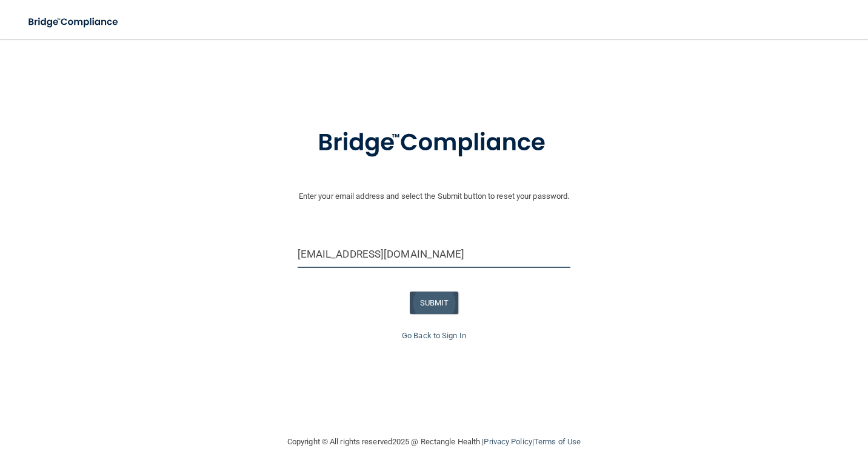 The width and height of the screenshot is (868, 474). What do you see at coordinates (557, 441) in the screenshot?
I see `a: Terms of Use` at bounding box center [557, 441].